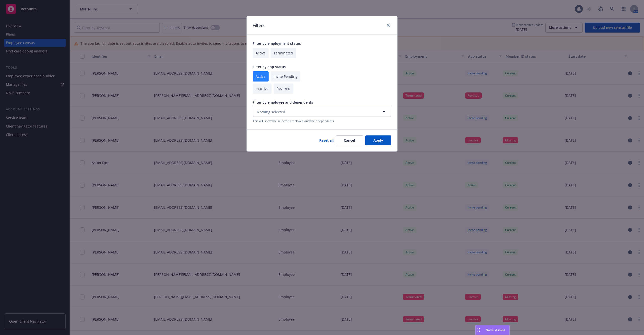 This screenshot has width=644, height=335. Describe the element at coordinates (388, 25) in the screenshot. I see `a: close` at that location.